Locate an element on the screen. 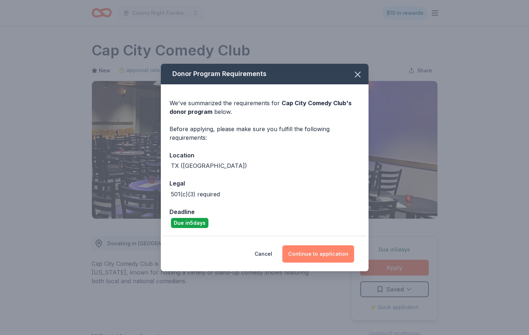 The image size is (529, 335). div: We've summarized the requirements for below. is located at coordinates (265, 107).